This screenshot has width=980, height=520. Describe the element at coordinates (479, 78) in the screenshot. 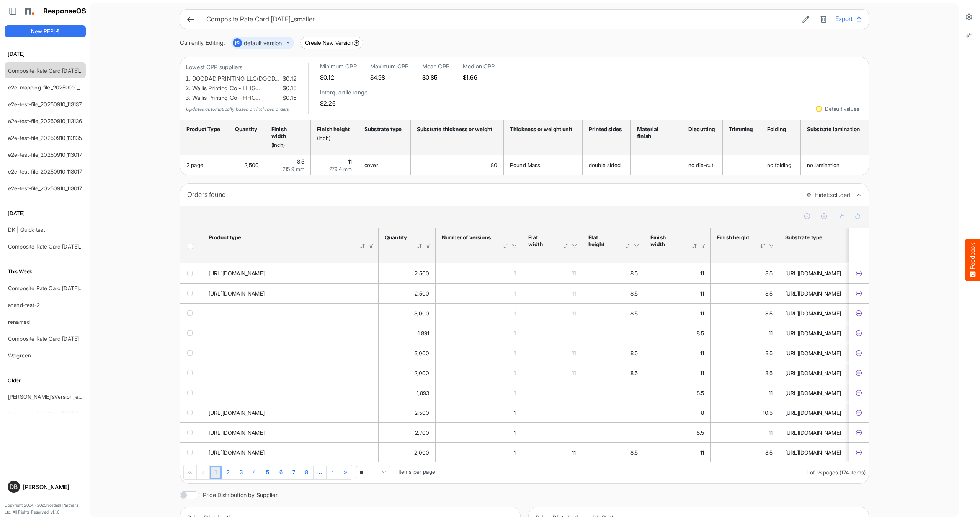

I see `h5: $1.66` at that location.